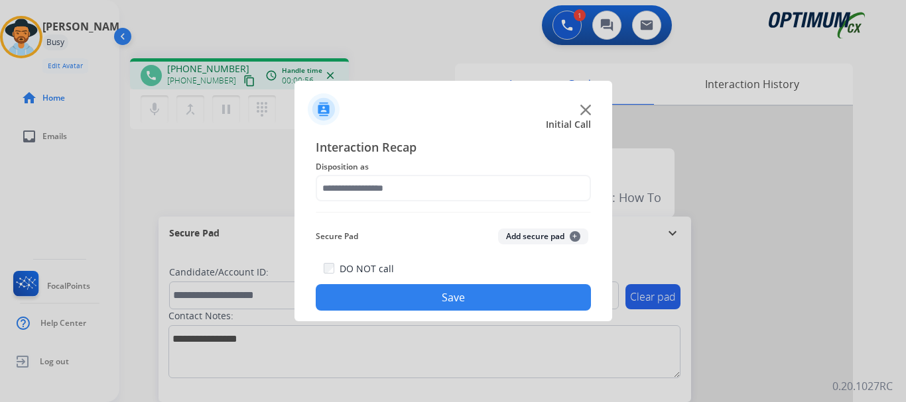 The height and width of the screenshot is (402, 906). I want to click on span: Disposition as, so click(453, 167).